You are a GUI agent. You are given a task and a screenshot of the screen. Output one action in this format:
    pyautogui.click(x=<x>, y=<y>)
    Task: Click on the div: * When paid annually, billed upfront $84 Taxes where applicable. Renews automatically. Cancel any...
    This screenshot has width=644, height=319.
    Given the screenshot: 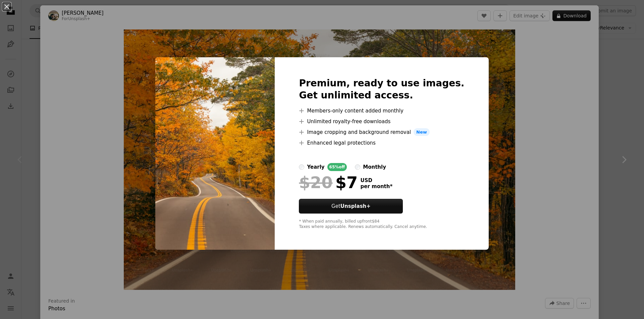 What is the action you would take?
    pyautogui.click(x=382, y=225)
    